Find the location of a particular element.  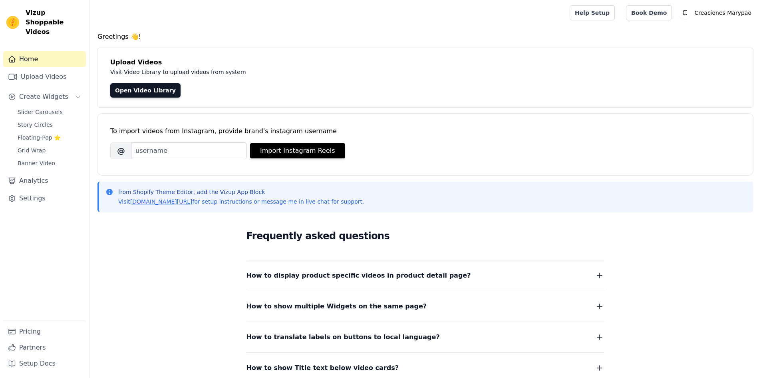

h4: Greetings 👋! is located at coordinates (425, 37).